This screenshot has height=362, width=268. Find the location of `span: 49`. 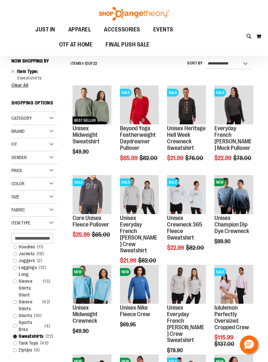

span: 49 is located at coordinates (44, 343).